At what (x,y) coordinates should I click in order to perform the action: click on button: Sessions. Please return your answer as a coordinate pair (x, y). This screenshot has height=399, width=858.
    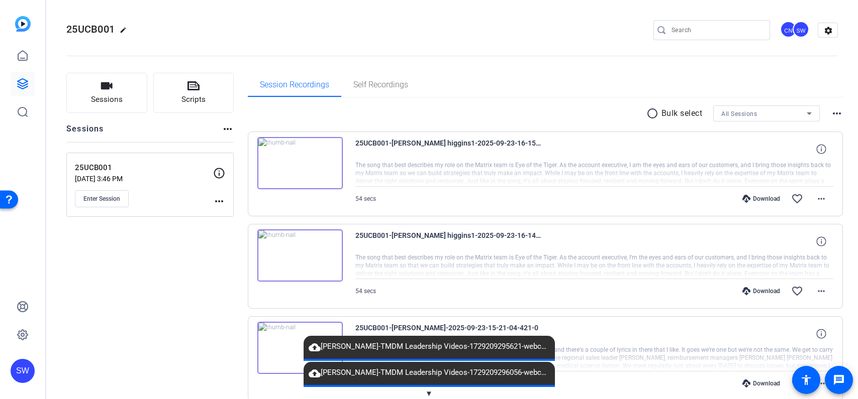
    Looking at the image, I should click on (107, 93).